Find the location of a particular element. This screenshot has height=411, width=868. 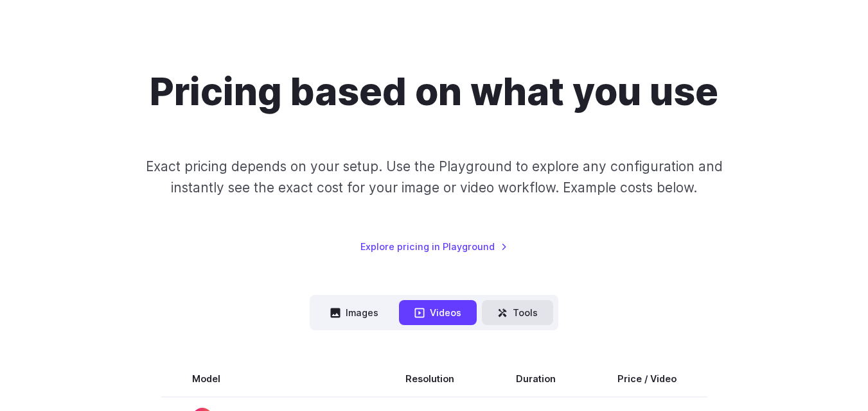

a: Explore pricing in Playground is located at coordinates (434, 246).